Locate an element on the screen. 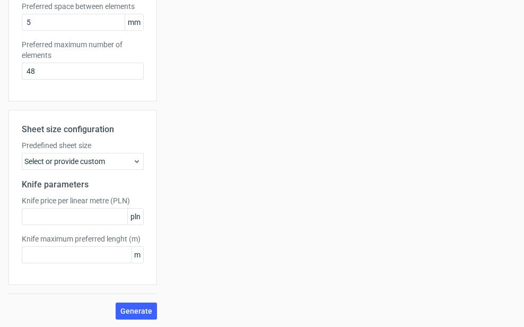  span: pln is located at coordinates (135, 216).